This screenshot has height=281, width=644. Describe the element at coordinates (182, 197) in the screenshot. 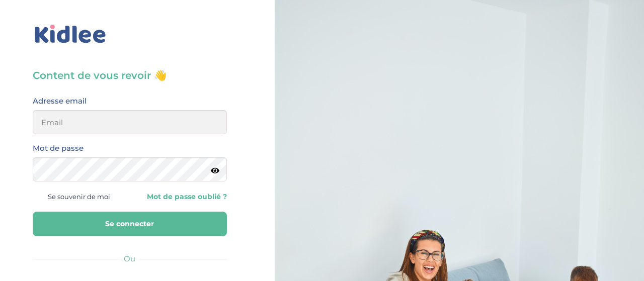

I see `a: Mot de passe oublié ?` at that location.